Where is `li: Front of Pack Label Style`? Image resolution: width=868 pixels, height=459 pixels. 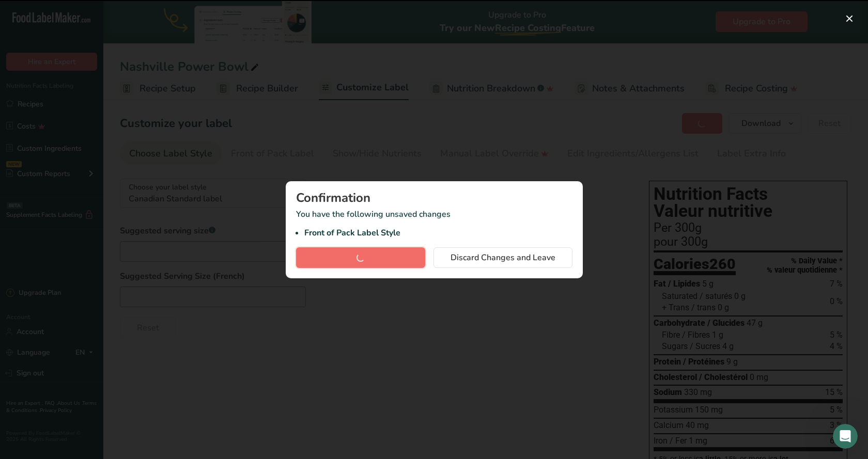
li: Front of Pack Label Style is located at coordinates (438, 233).